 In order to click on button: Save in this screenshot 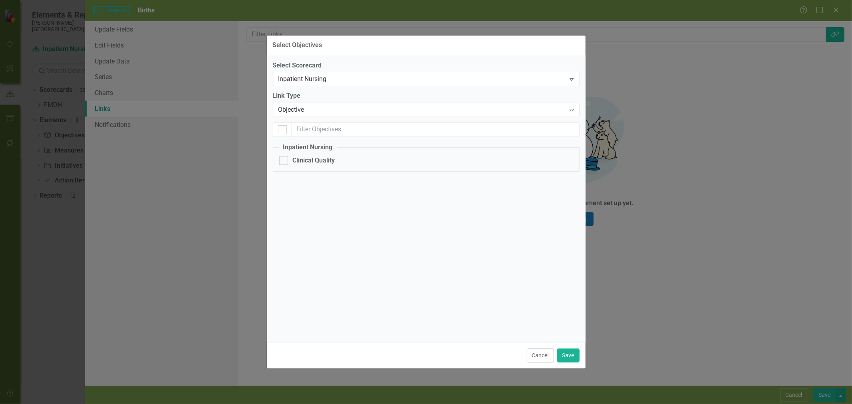, I will do `click(568, 355)`.